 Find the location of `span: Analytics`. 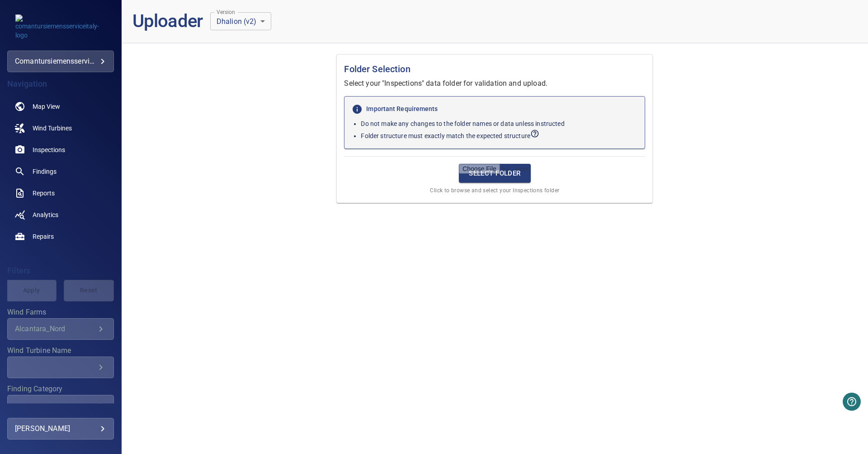

span: Analytics is located at coordinates (45, 215).